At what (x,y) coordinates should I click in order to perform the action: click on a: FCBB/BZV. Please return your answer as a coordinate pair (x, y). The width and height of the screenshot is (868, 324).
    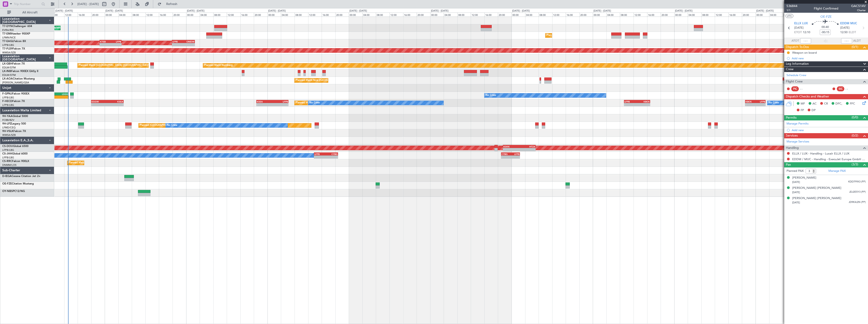
    Looking at the image, I should click on (8, 120).